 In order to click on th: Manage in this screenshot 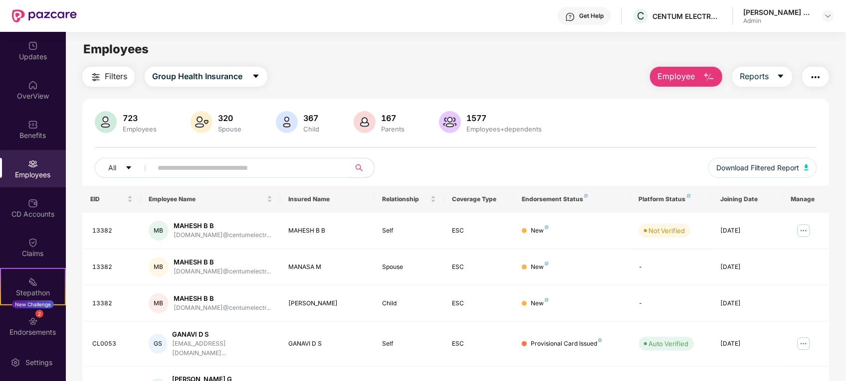, I will do `click(806, 199)`.